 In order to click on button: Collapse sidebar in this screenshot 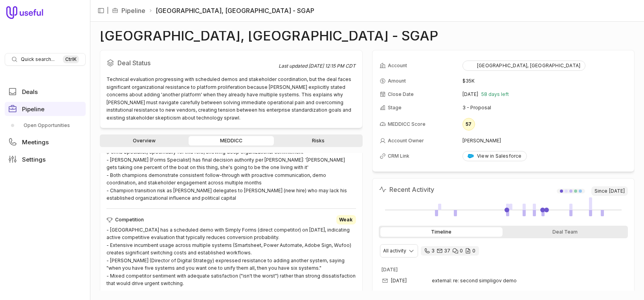, I will do `click(101, 11)`.